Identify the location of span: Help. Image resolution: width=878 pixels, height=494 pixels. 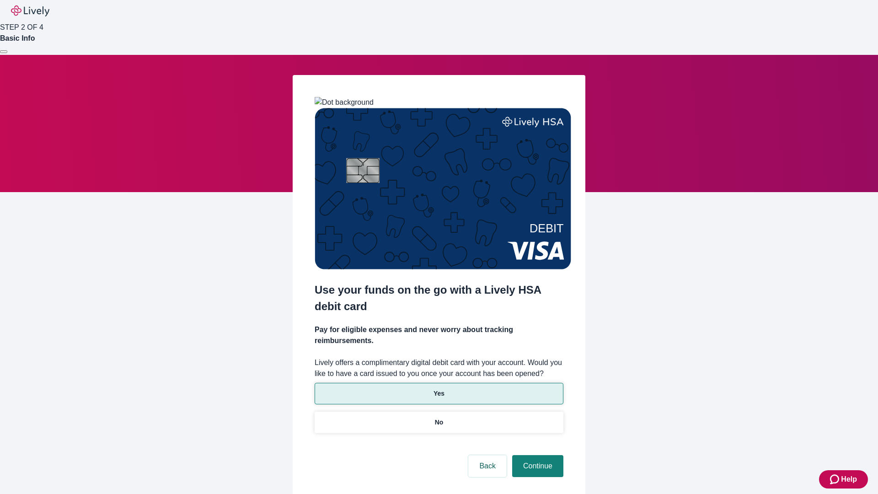
(849, 479).